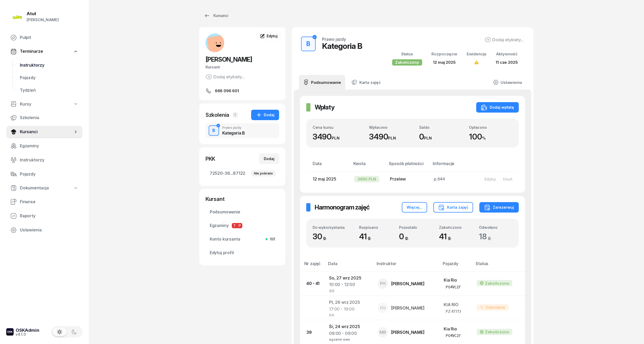  What do you see at coordinates (272, 36) in the screenshot?
I see `span: Edytuj` at bounding box center [272, 36].